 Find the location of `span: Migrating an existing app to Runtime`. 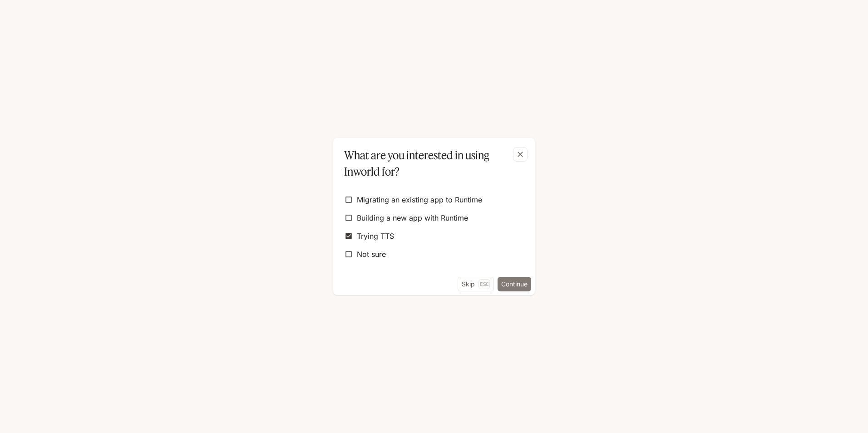

span: Migrating an existing app to Runtime is located at coordinates (419, 200).